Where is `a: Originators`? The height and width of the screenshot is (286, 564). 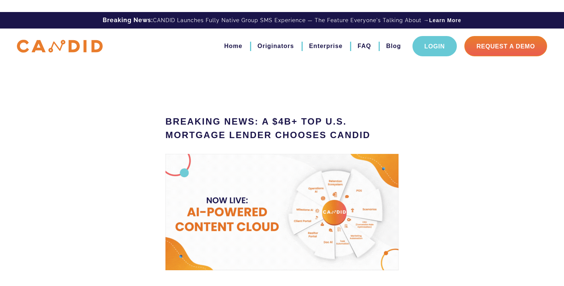 a: Originators is located at coordinates (275, 46).